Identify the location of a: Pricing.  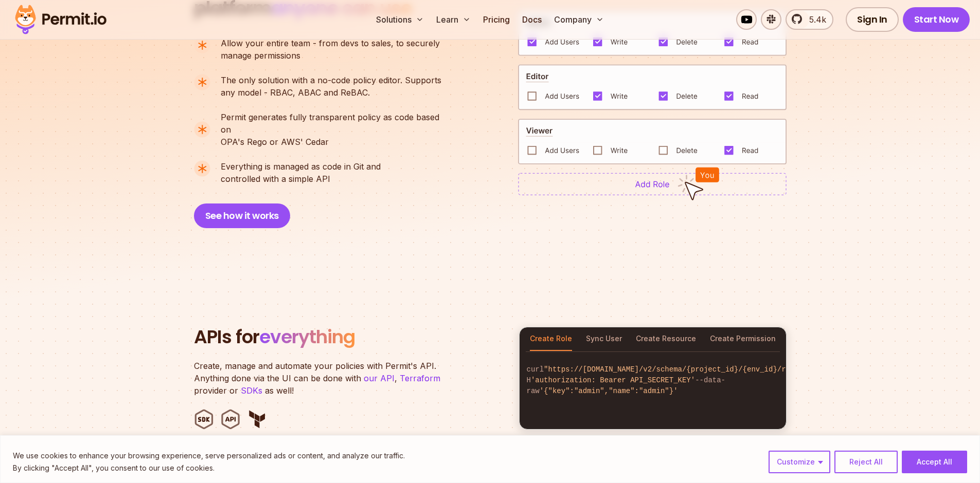
(496, 19).